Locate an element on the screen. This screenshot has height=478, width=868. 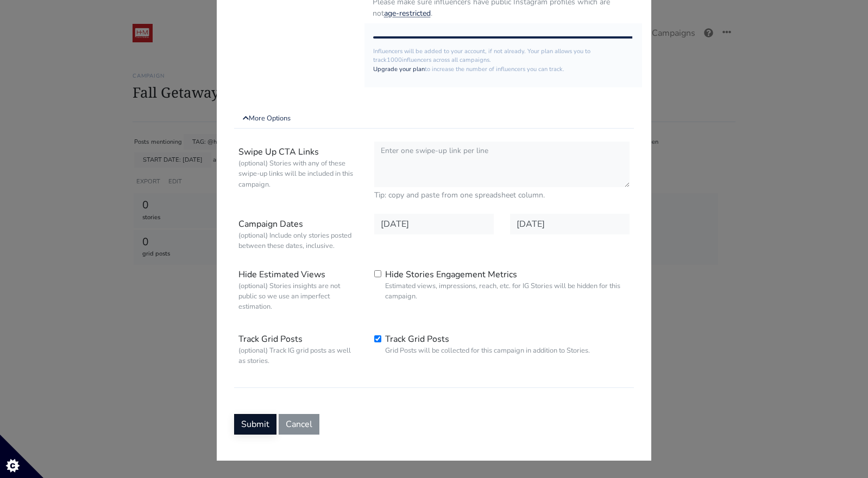
small: Estimated views, impressions, reach, etc. for IG Stories will be hidden for this campaign. is located at coordinates (507, 291).